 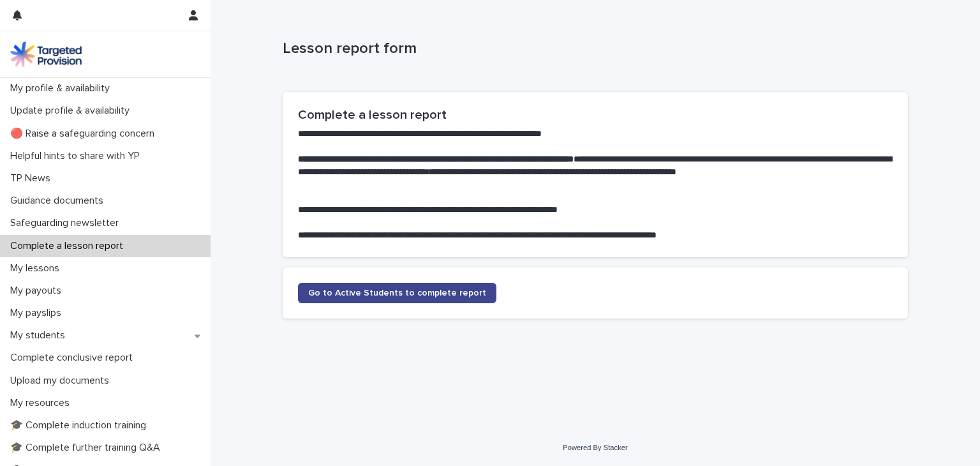 I want to click on p: Complete a lesson report, so click(x=69, y=246).